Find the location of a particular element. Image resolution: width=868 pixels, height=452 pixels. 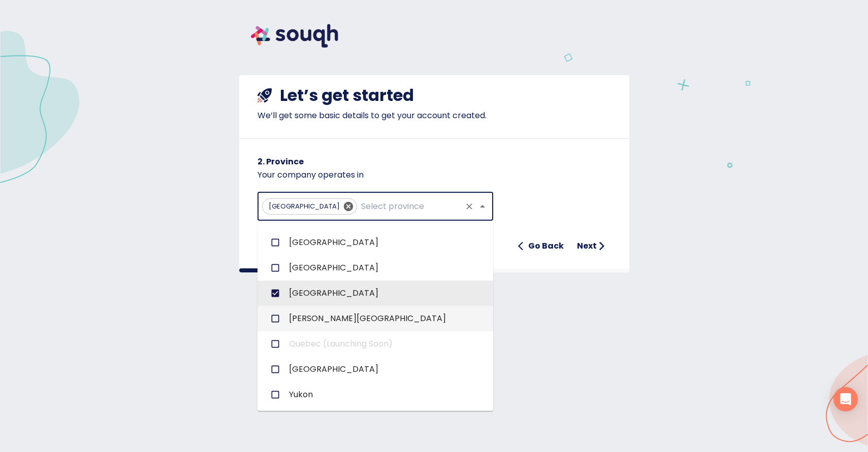

p: Your company operates in is located at coordinates (434, 175).